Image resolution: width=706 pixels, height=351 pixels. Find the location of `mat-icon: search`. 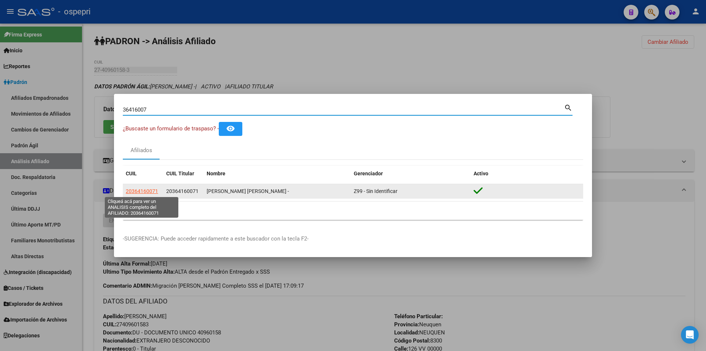

mat-icon: search is located at coordinates (568, 107).